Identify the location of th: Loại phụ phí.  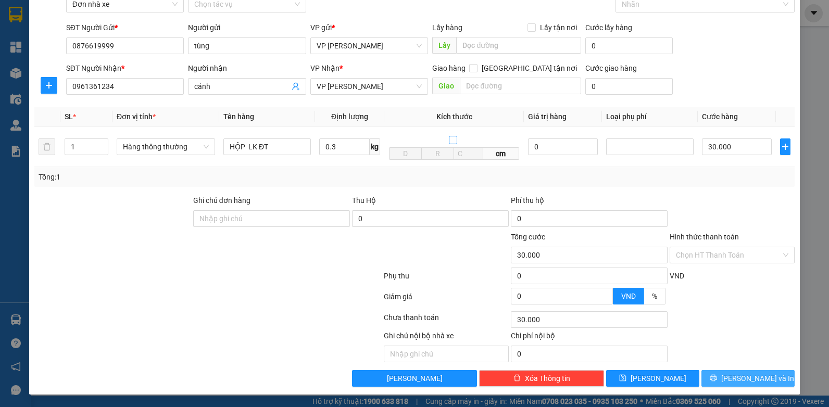
(650, 117).